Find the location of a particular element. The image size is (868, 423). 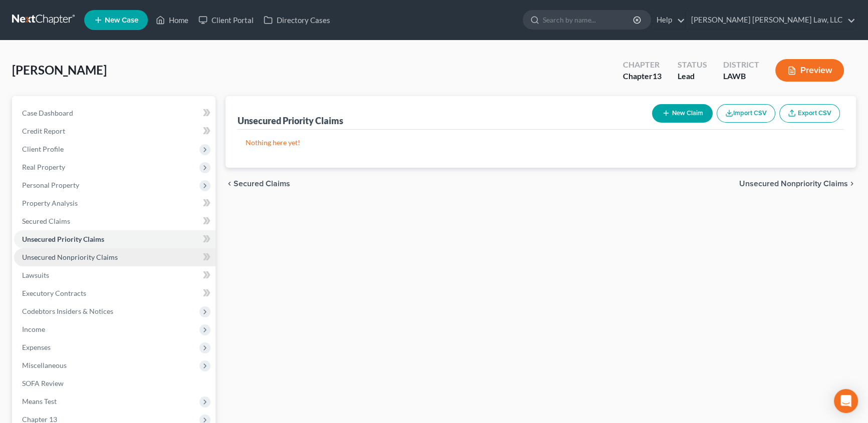

span: Case Dashboard is located at coordinates (48, 113).